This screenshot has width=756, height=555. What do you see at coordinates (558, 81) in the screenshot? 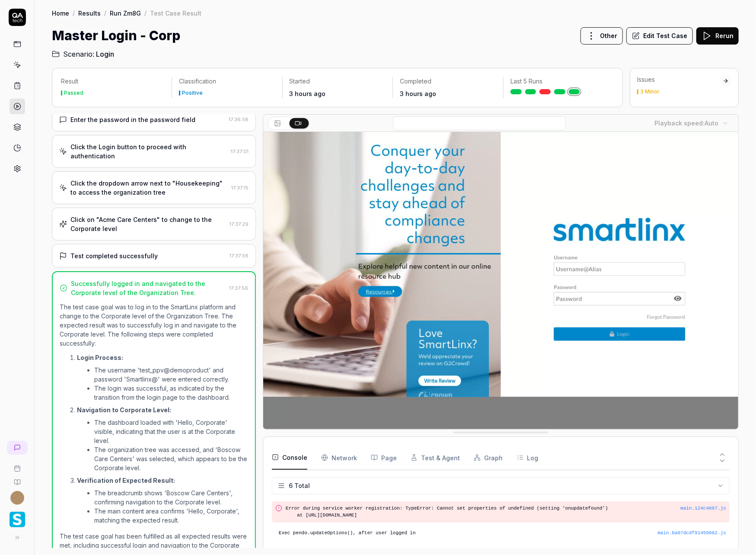
I see `p: Last 5 Runs` at bounding box center [558, 81].